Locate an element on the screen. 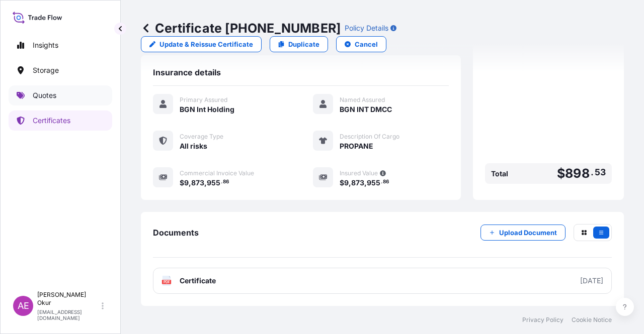 This screenshot has height=334, width=644. button: Upload Document is located at coordinates (523, 233).